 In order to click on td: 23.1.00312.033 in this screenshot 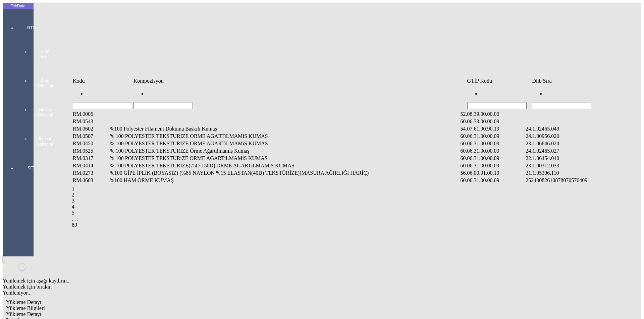, I will do `click(576, 166)`.